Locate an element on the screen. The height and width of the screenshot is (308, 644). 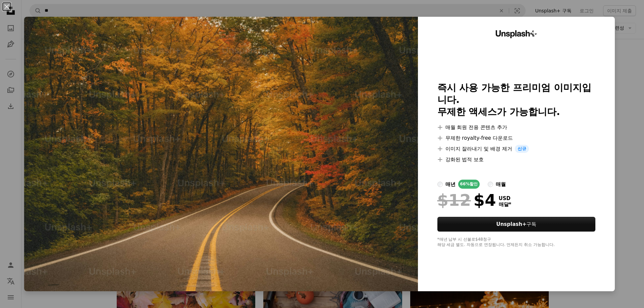
div: $4 is located at coordinates (466, 200).